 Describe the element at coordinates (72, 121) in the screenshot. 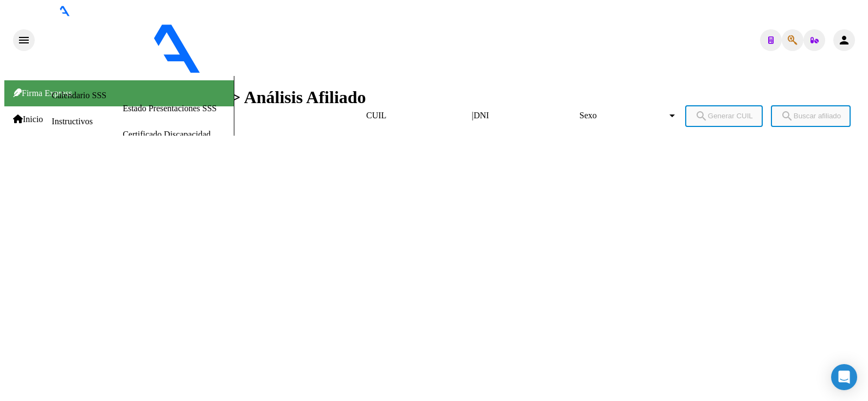

I see `a: Instructivos` at that location.